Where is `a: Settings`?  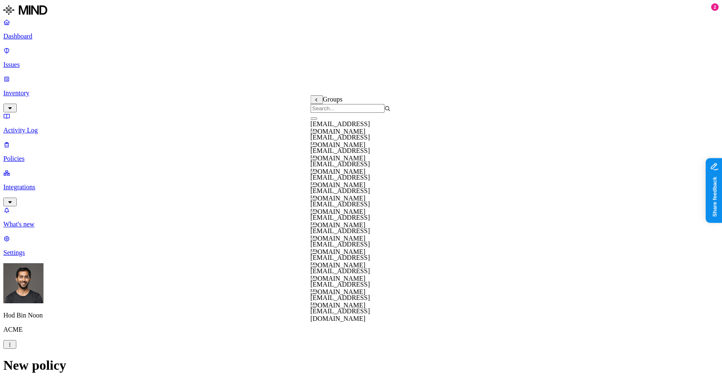
a: Settings is located at coordinates (361, 246).